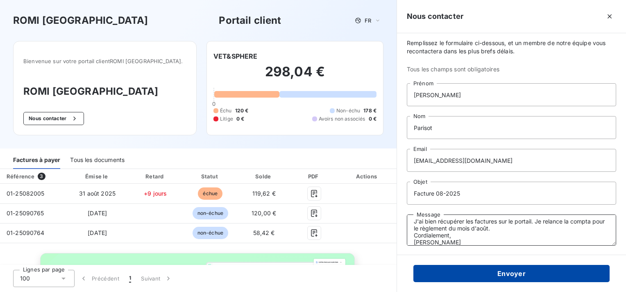  What do you see at coordinates (99, 278) in the screenshot?
I see `button: Précédent` at bounding box center [99, 278].